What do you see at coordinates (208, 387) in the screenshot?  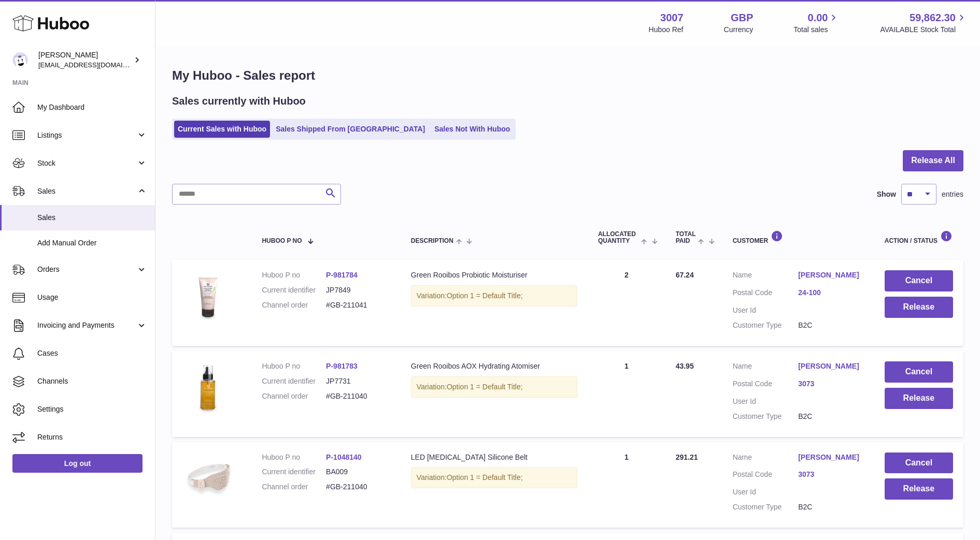 I see `img: 30071714565671.png` at bounding box center [208, 387].